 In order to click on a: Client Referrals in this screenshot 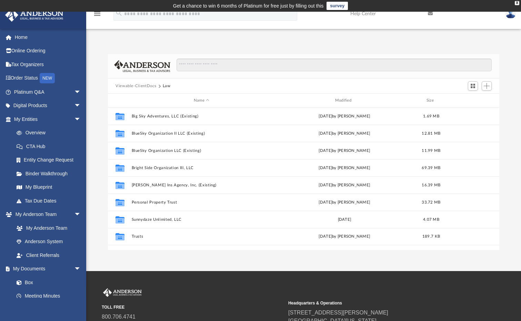, I will do `click(49, 255)`.